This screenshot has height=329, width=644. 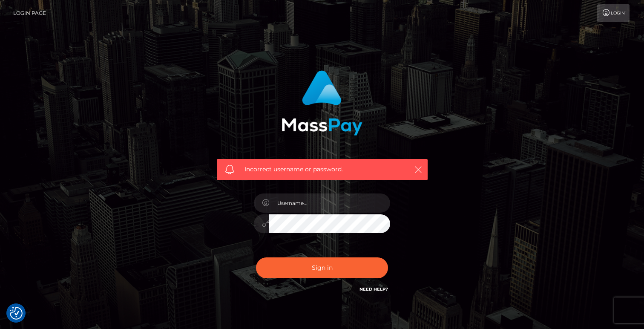 I want to click on img: MassPay Login, so click(x=322, y=102).